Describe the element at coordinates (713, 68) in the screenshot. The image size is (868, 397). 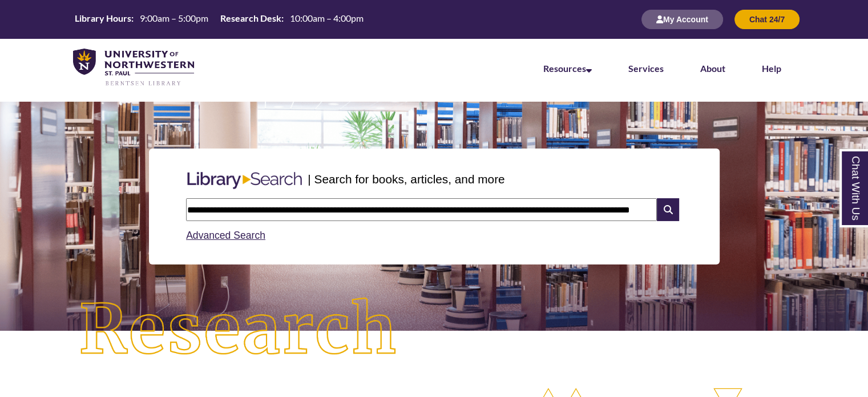
I see `a: About` at that location.